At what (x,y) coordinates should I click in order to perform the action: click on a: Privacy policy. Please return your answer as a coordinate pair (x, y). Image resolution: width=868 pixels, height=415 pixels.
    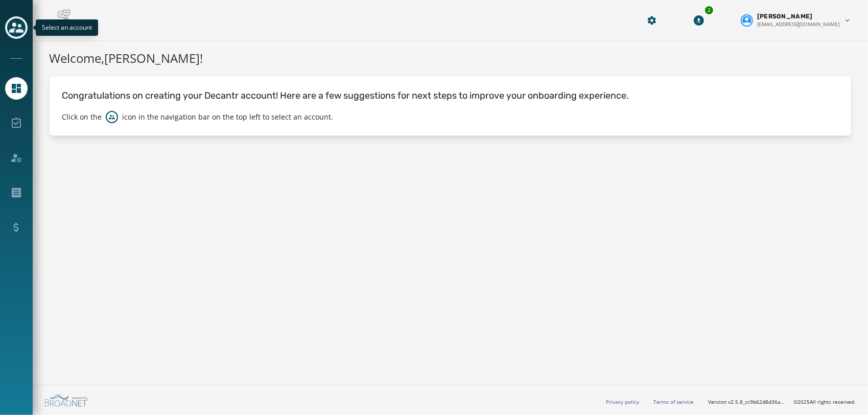
    Looking at the image, I should click on (622, 402).